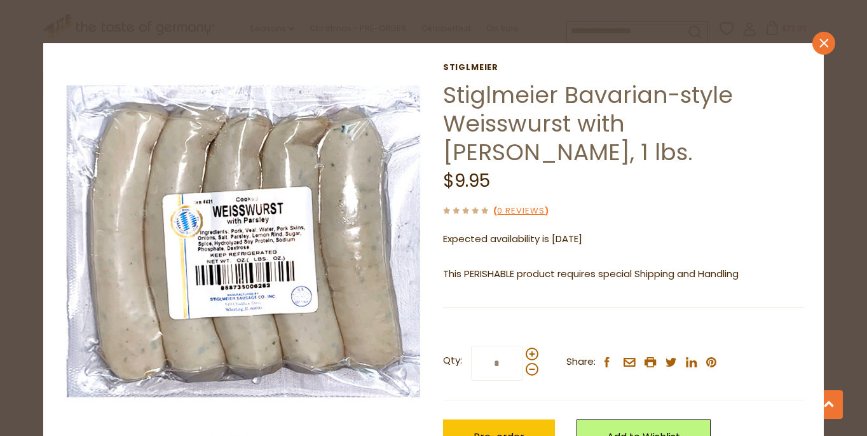 The image size is (867, 436). What do you see at coordinates (452, 360) in the screenshot?
I see `strong: Qty:` at bounding box center [452, 360].